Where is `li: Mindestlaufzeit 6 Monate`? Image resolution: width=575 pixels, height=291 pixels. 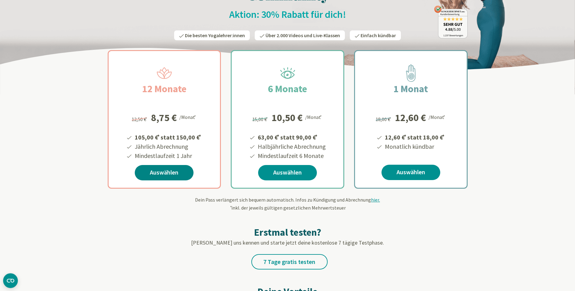
li: Mindestlaufzeit 6 Monate is located at coordinates (291, 156).